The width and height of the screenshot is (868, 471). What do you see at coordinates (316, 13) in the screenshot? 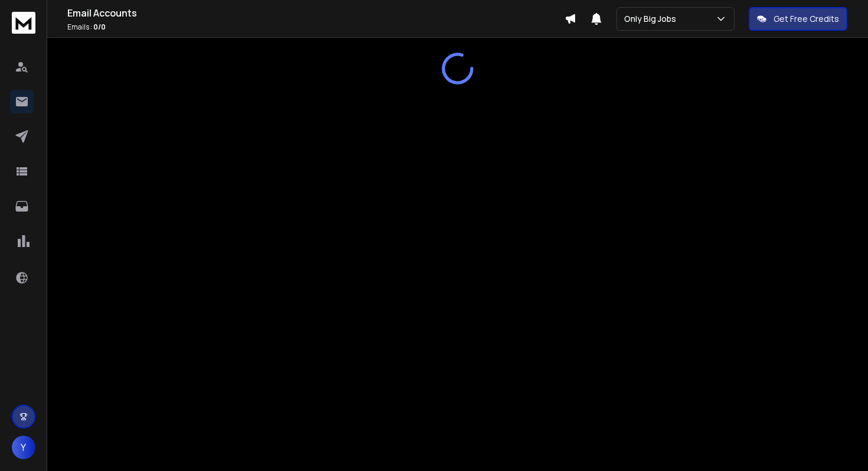
I see `h1: Email Accounts` at bounding box center [316, 13].